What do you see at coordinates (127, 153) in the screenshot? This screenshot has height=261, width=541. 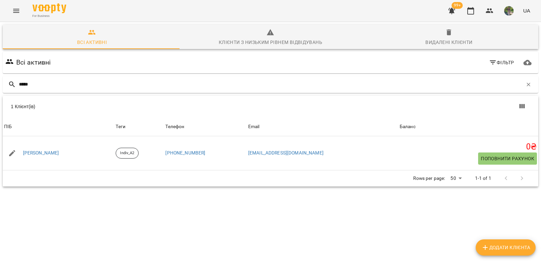 I see `p: Indiv_A2` at bounding box center [127, 153].